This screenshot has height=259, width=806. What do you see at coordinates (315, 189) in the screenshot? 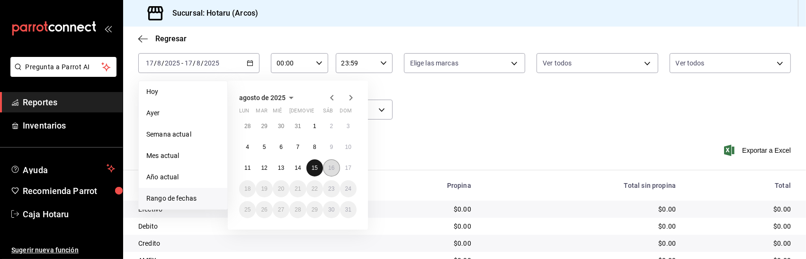
I see `abbr: 22 de agosto de 2025` at bounding box center [315, 189].